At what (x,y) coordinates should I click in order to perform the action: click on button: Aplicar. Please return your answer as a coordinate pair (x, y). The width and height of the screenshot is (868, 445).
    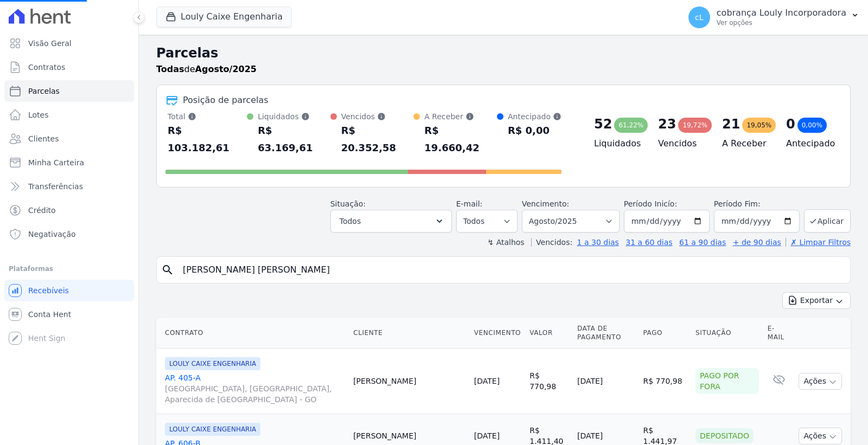
    Looking at the image, I should click on (827, 221).